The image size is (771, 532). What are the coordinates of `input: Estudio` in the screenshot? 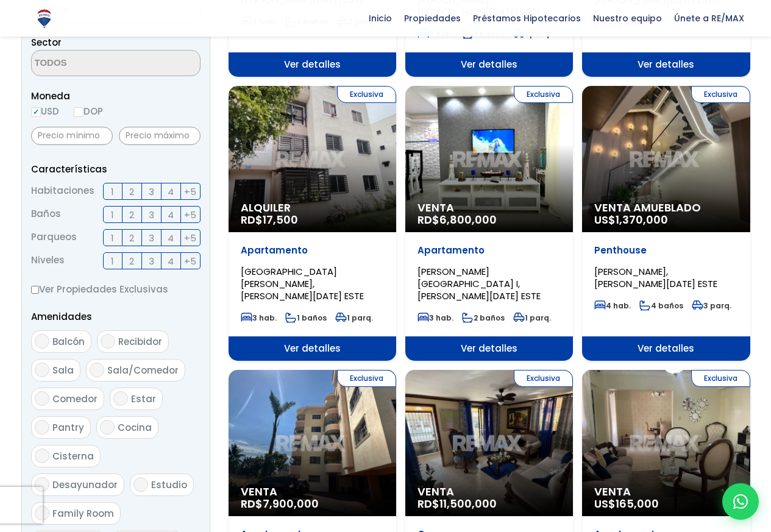 It's located at (140, 484).